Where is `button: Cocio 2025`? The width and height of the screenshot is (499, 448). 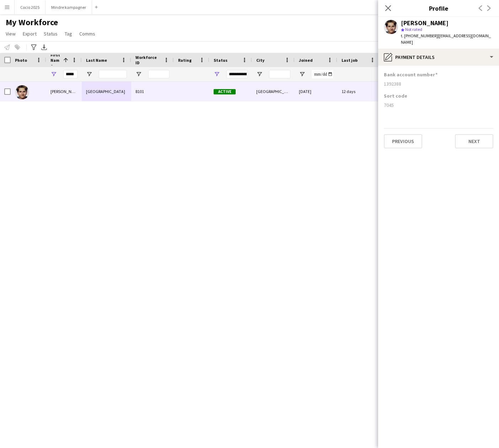
button: Cocio 2025 is located at coordinates (30, 7).